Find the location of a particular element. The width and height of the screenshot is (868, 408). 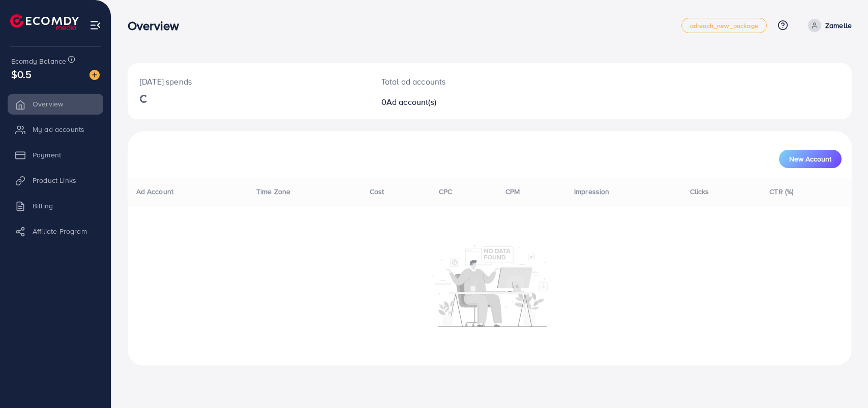

img: menu is located at coordinates (95, 25).